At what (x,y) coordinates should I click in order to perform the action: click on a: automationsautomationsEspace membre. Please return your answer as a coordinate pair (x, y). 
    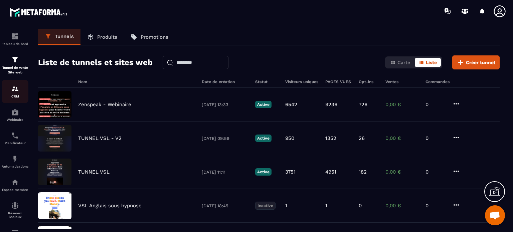
    Looking at the image, I should click on (15, 185).